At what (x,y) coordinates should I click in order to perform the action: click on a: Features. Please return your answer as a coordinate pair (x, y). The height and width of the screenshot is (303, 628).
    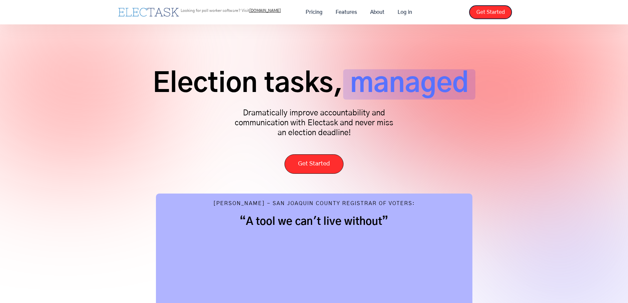
    Looking at the image, I should click on (346, 12).